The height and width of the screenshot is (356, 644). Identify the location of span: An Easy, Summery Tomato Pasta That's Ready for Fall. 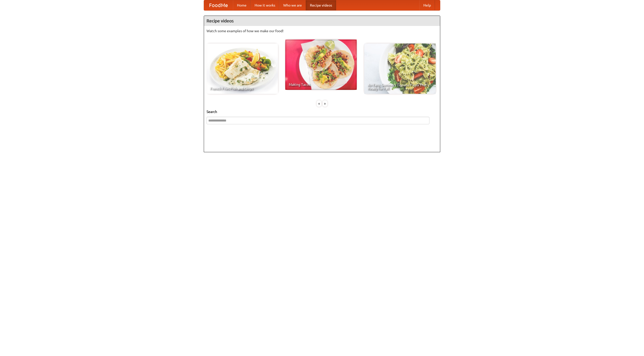
(400, 87).